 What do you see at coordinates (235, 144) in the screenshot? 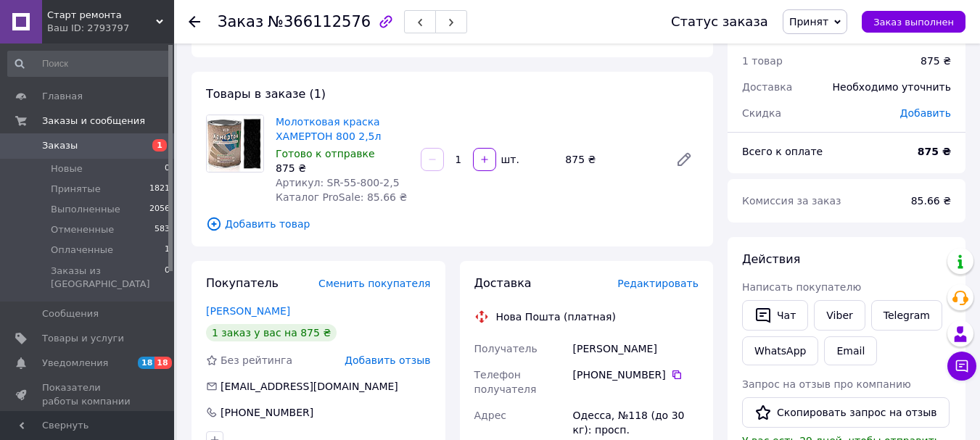
I see `img: Молотковая краска ХАМЕРТОН 800 2,5л` at bounding box center [235, 144].